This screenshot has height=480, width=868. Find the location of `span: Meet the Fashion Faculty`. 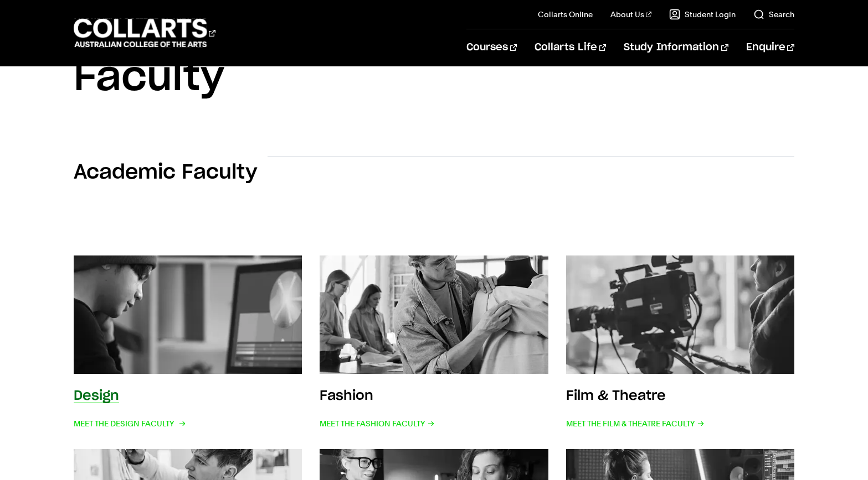

span: Meet the Fashion Faculty is located at coordinates (377, 424).